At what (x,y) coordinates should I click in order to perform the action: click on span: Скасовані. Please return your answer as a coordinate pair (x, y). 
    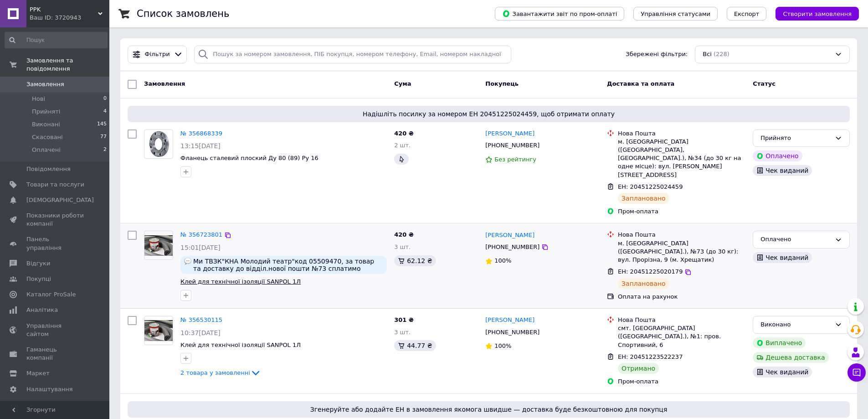
    Looking at the image, I should click on (47, 137).